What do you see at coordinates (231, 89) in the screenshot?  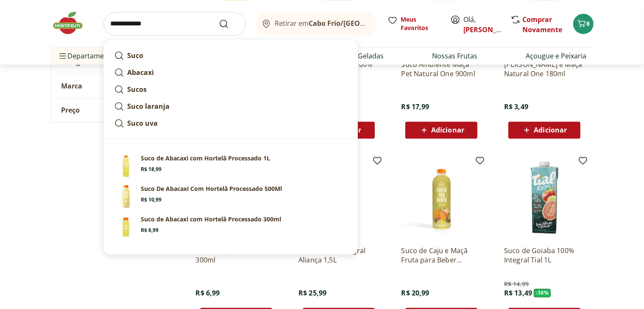 I see `a: Sucos` at bounding box center [231, 89].